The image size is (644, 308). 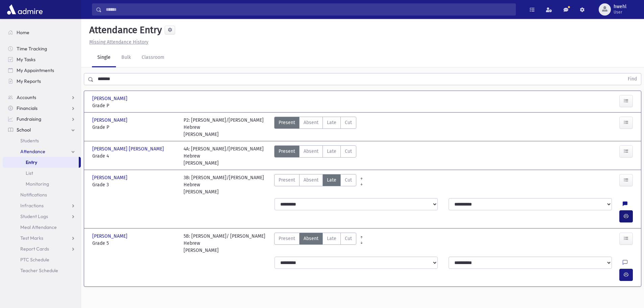 What do you see at coordinates (23, 33) in the screenshot?
I see `span: Home` at bounding box center [23, 33].